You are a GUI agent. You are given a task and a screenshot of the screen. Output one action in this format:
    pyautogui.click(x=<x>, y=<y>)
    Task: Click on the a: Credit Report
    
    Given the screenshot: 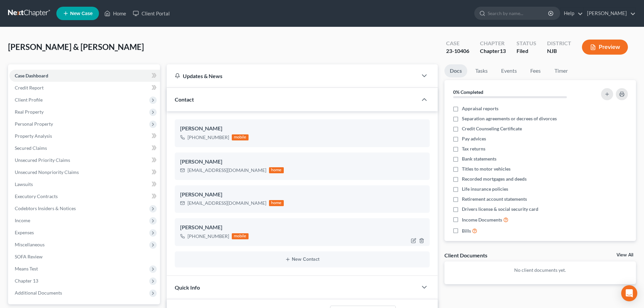 What is the action you would take?
    pyautogui.click(x=84, y=88)
    